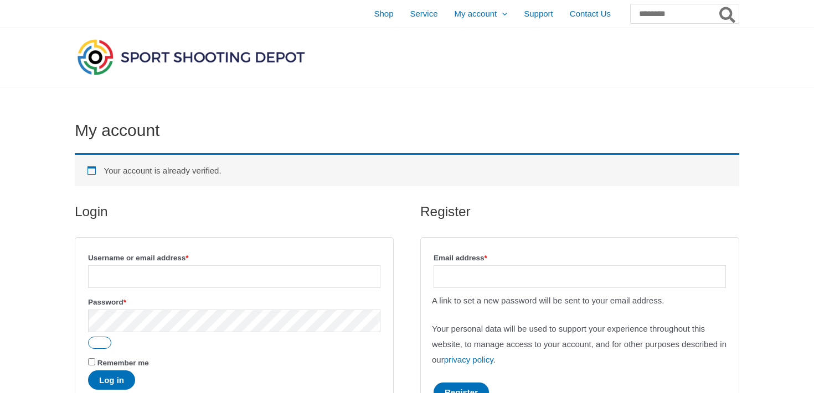 This screenshot has width=814, height=393. Describe the element at coordinates (234, 258) in the screenshot. I see `label: Username or email address` at that location.